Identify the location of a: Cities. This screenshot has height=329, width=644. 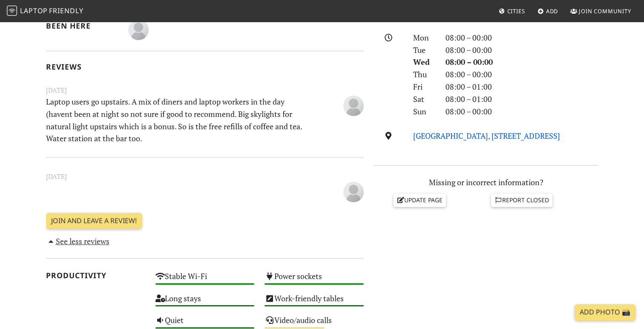
(512, 11).